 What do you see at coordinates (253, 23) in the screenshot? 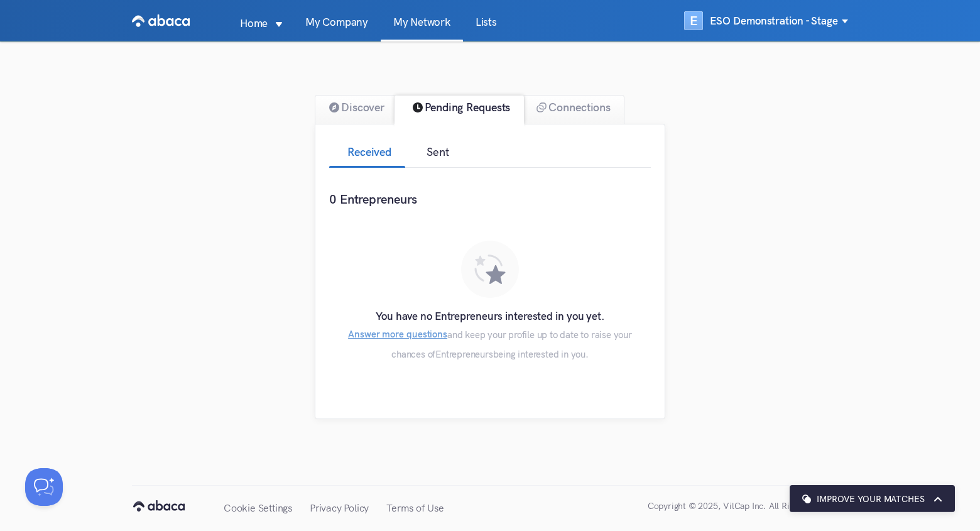
I see `p: Home` at bounding box center [253, 23].